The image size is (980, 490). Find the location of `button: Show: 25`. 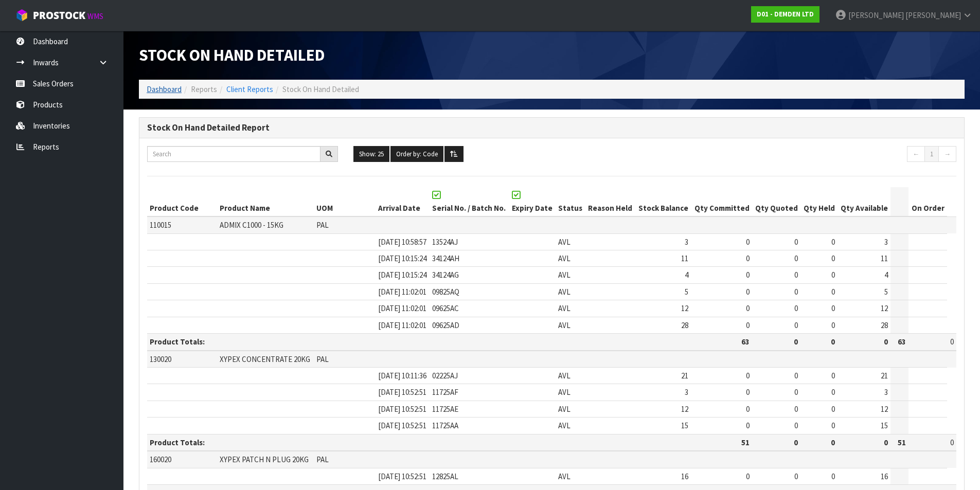

button: Show: 25 is located at coordinates (372, 154).